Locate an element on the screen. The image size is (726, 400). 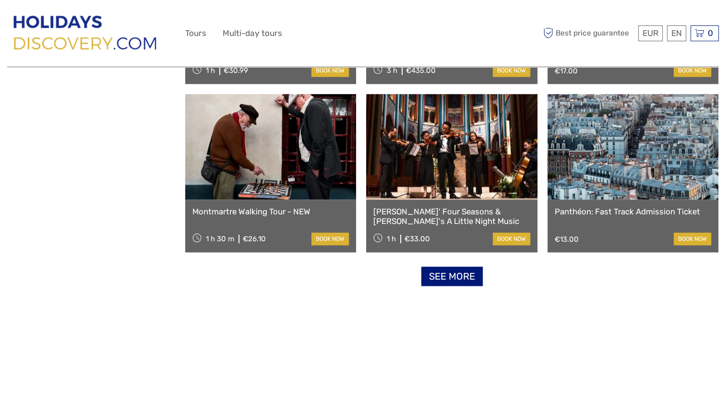
div: €33.00 is located at coordinates (417, 239).